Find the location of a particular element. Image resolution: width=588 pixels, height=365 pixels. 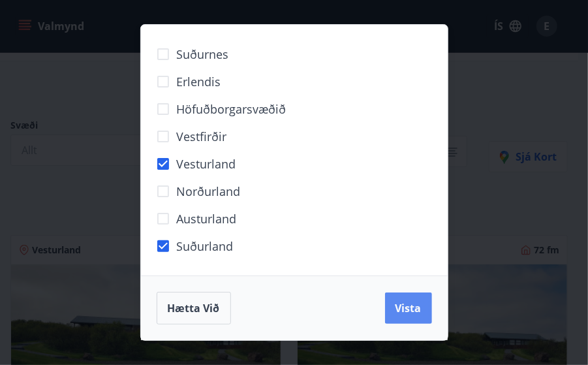

span: Suðurland is located at coordinates (205, 246).